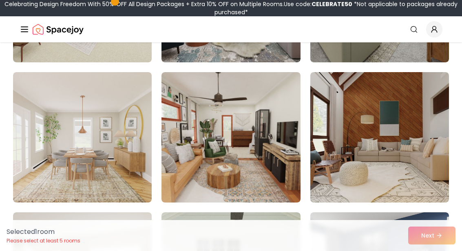  What do you see at coordinates (43, 241) in the screenshot?
I see `p: Please select at least 5 rooms` at bounding box center [43, 241].